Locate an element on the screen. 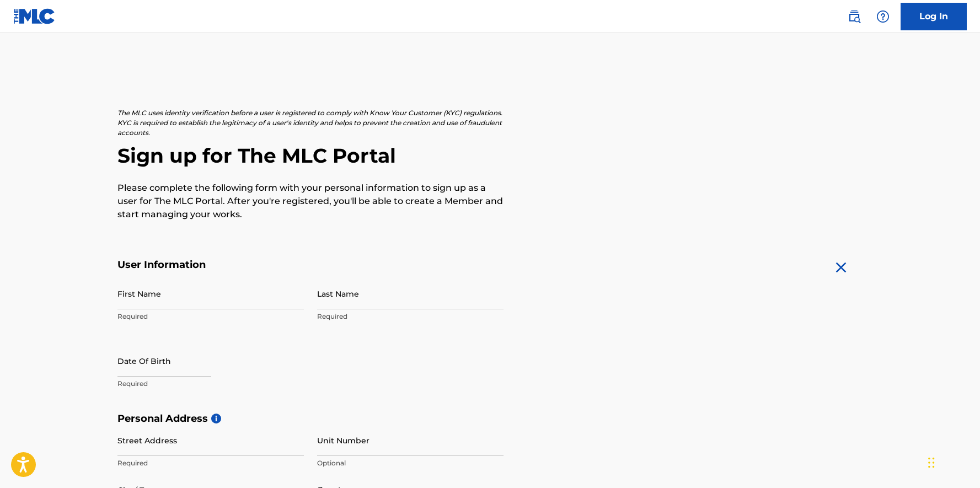 The height and width of the screenshot is (488, 980). p: Please complete the following form with your personal information to sign up as a user for The ML... is located at coordinates (310, 202).